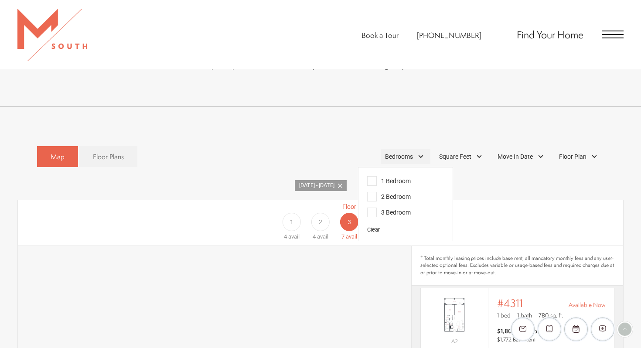 The width and height of the screenshot is (641, 348). Describe the element at coordinates (321, 222) in the screenshot. I see `span: 2` at that location.